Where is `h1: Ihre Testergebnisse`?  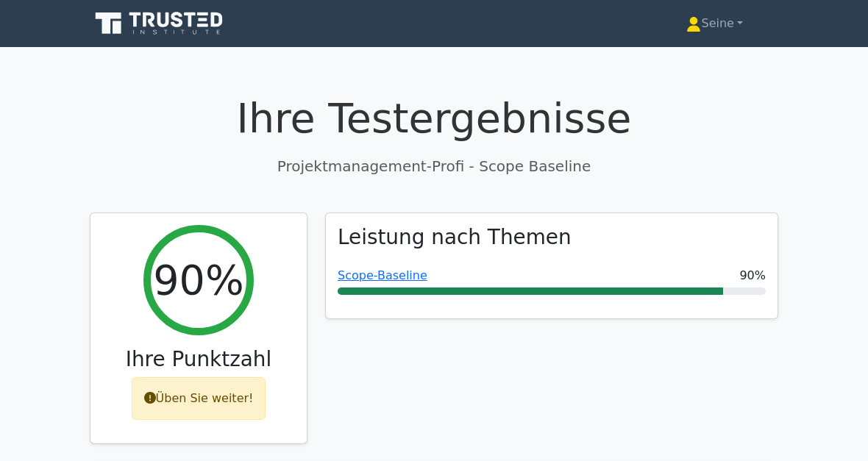 h1: Ihre Testergebnisse is located at coordinates (434, 119).